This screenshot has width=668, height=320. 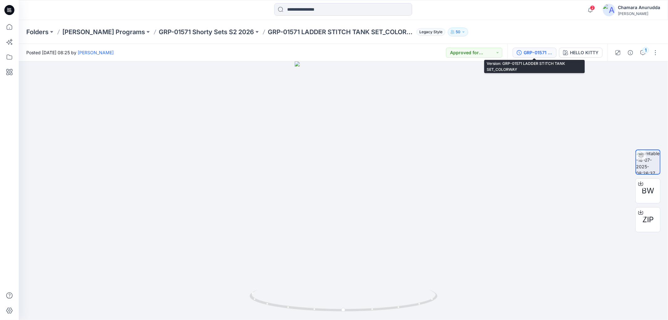 What do you see at coordinates (429, 32) in the screenshot?
I see `button: Legacy Style` at bounding box center [429, 32].